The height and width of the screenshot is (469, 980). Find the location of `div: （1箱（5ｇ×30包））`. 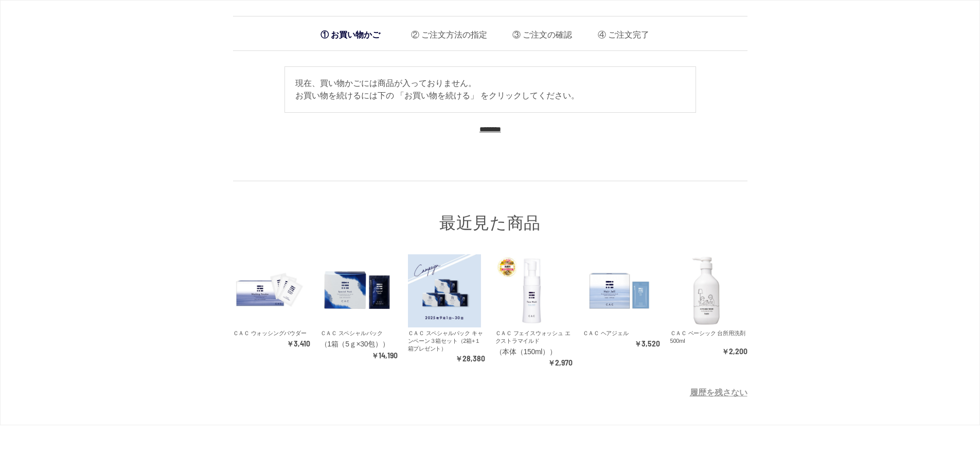

div: （1箱（5ｇ×30包）） is located at coordinates (359, 343).